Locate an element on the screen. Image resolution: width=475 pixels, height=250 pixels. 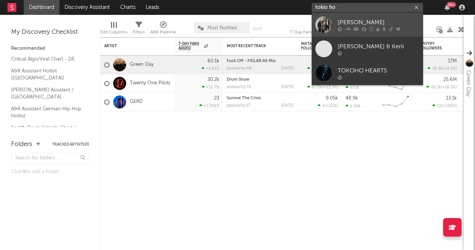
div: Spotify Followers is located at coordinates (433, 46).